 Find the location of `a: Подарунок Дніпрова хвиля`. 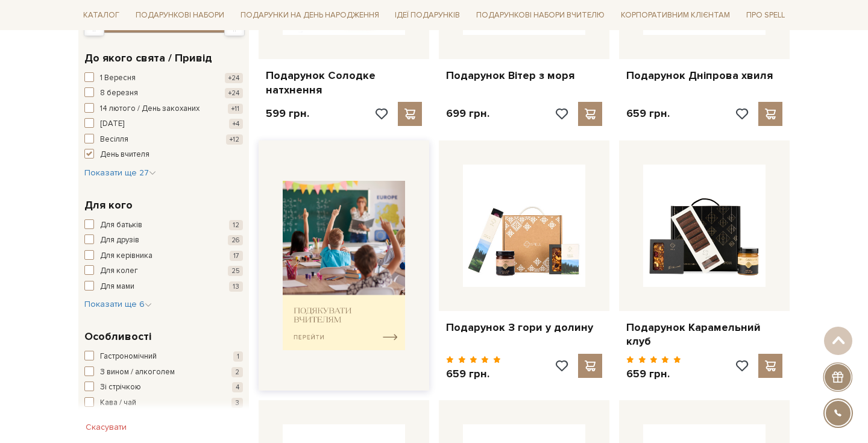

a: Подарунок Дніпрова хвиля is located at coordinates (704, 75).